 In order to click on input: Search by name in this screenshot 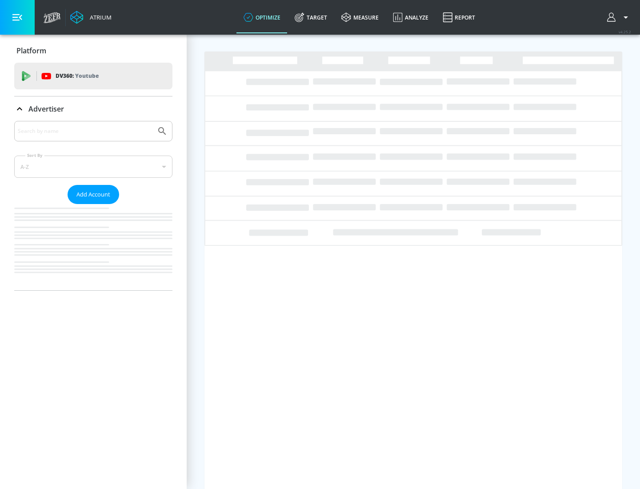, I will do `click(85, 131)`.